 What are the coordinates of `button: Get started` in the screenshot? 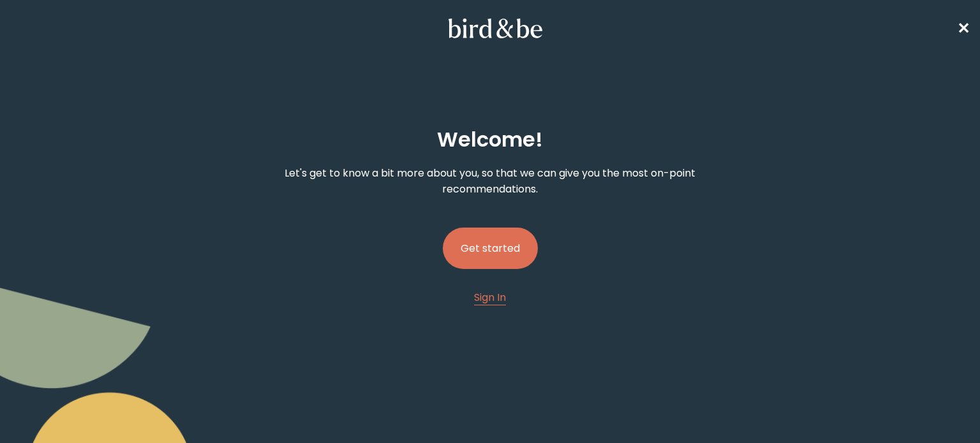 It's located at (490, 248).